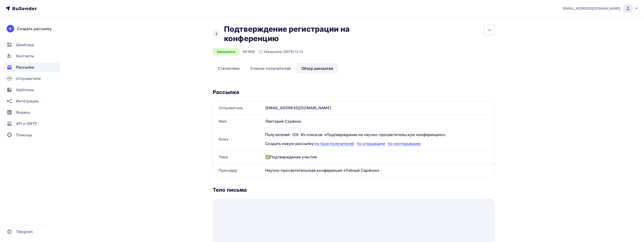  What do you see at coordinates (371, 144) in the screenshot?
I see `span: по открывшим` at bounding box center [371, 144].